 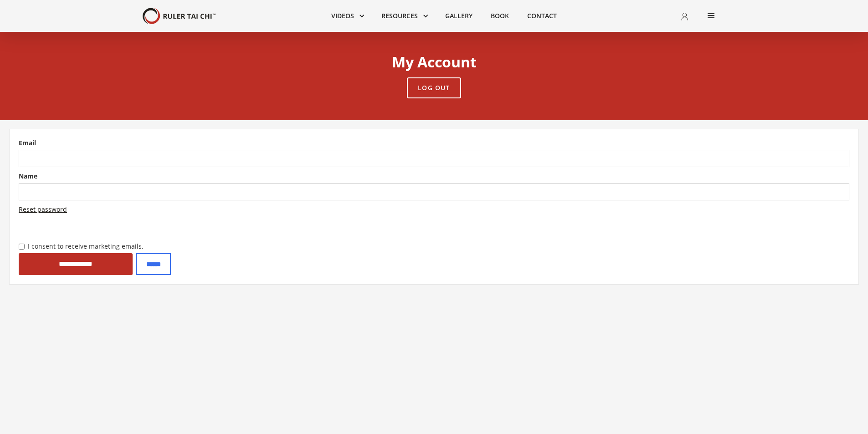 What do you see at coordinates (434, 143) in the screenshot?
I see `label: Email` at bounding box center [434, 143].